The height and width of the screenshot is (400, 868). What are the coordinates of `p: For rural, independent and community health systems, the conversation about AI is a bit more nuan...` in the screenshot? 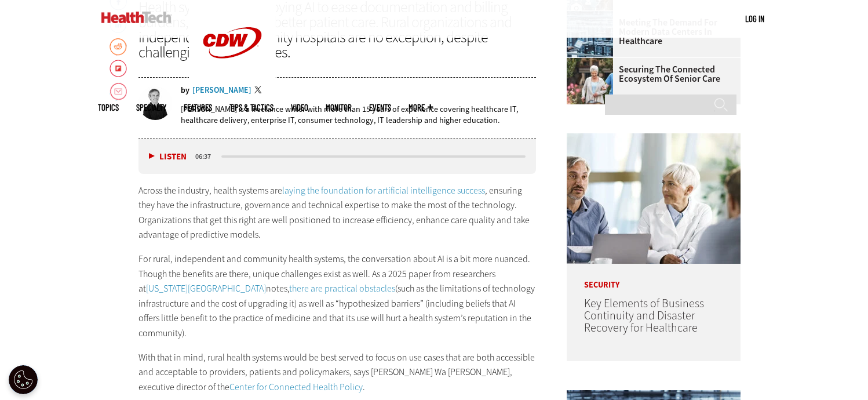 It's located at (337, 296).